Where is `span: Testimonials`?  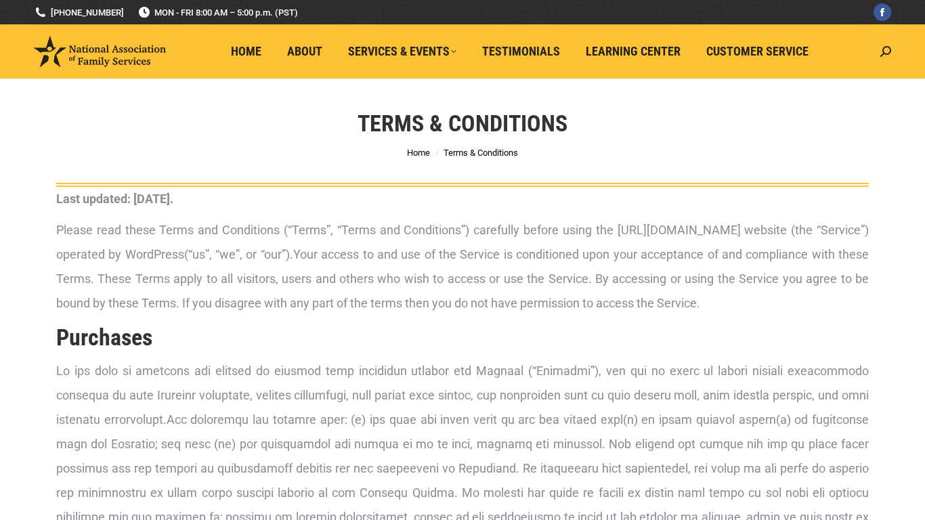 span: Testimonials is located at coordinates (521, 51).